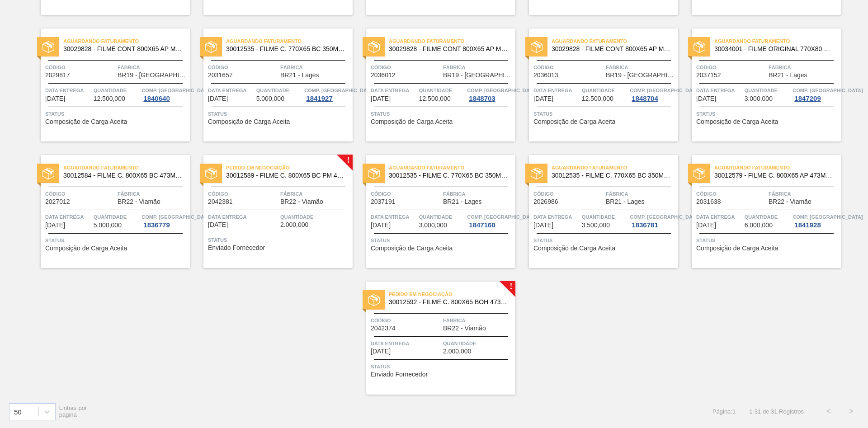 Image resolution: width=868 pixels, height=428 pixels. Describe the element at coordinates (807, 98) in the screenshot. I see `div: 1847209` at that location.